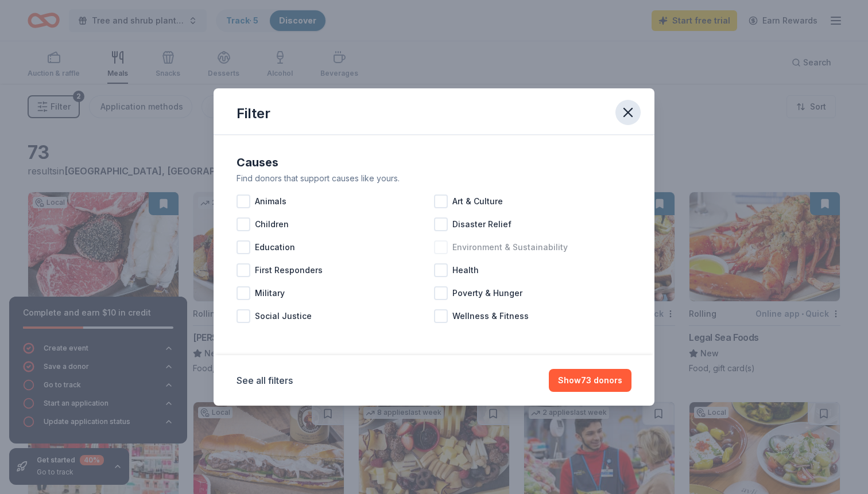 The height and width of the screenshot is (494, 868). I want to click on span: Wellness & Fitness, so click(490, 316).